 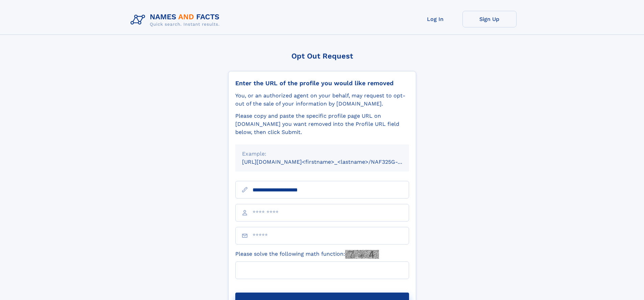 What do you see at coordinates (176, 20) in the screenshot?
I see `img: Logo Names and Facts` at bounding box center [176, 20].